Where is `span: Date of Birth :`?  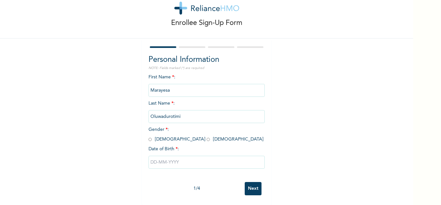
span: Date of Birth : is located at coordinates (164, 149).